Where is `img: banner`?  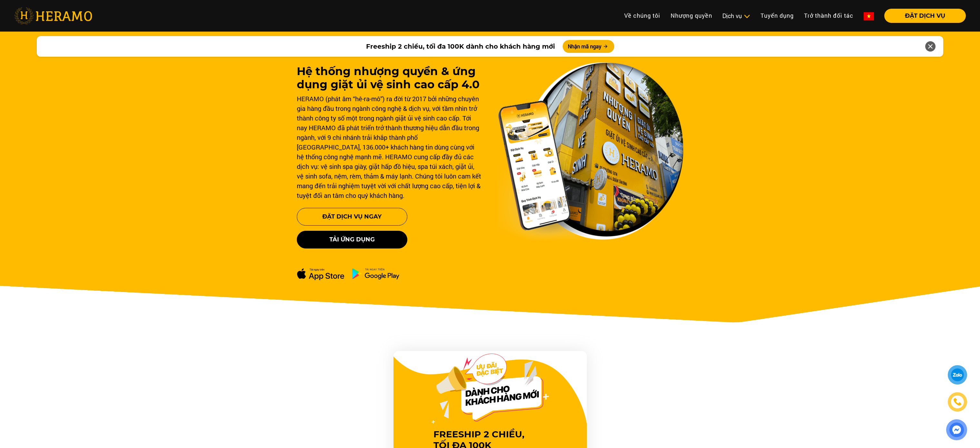 img: banner is located at coordinates (591, 151).